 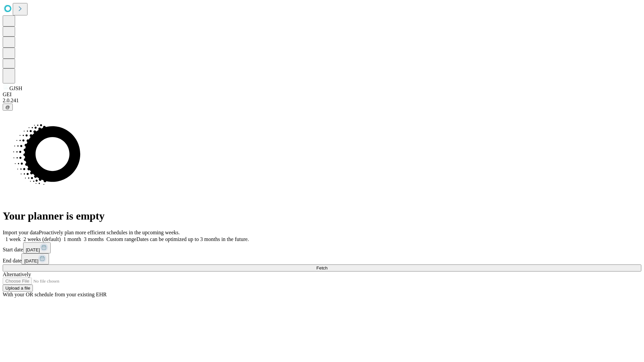 What do you see at coordinates (18, 288) in the screenshot?
I see `button: Upload a file` at bounding box center [18, 288].